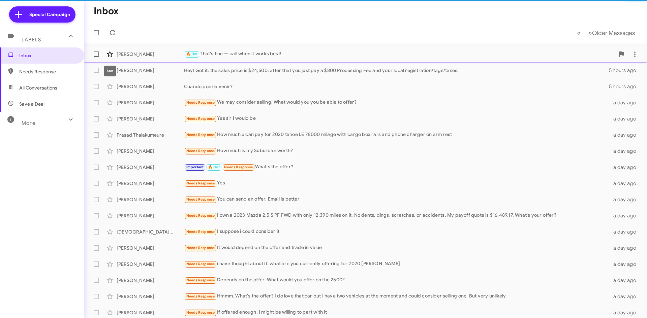 This screenshot has width=647, height=318. Describe the element at coordinates (396, 87) in the screenshot. I see `div: Cuando podria venir?` at that location.